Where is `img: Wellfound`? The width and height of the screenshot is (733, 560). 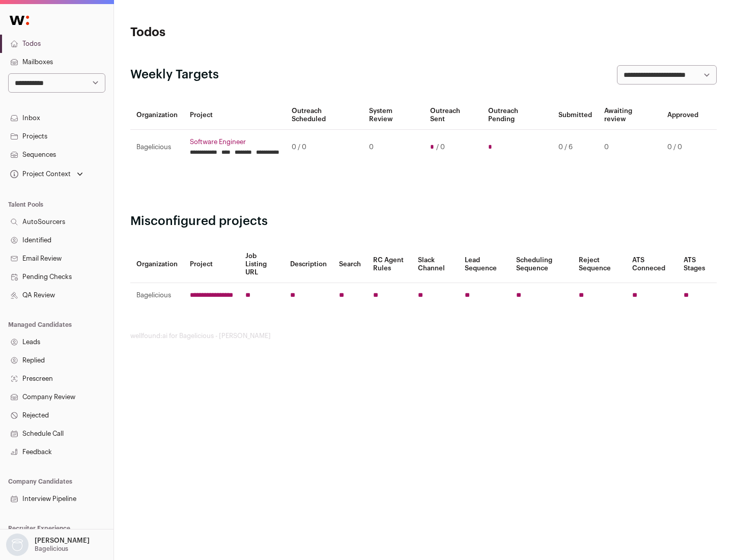
img: Wellfound is located at coordinates (19, 20).